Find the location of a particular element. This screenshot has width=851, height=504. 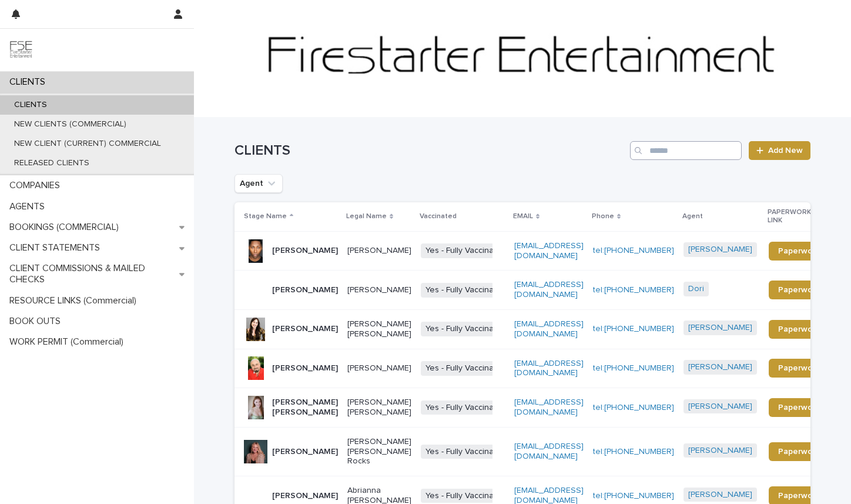

a: Add New is located at coordinates (779, 150).